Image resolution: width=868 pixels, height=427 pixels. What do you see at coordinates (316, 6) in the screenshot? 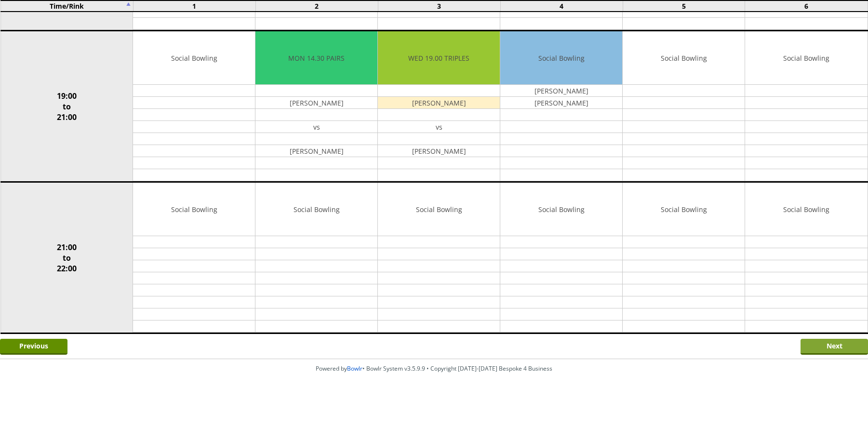
I see `td: 2` at bounding box center [316, 6].